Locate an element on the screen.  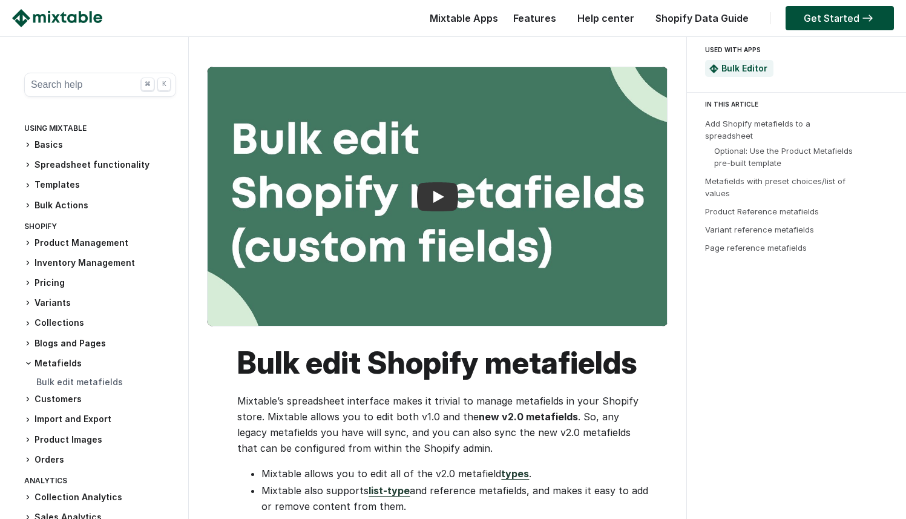
div: USED WITH APPS is located at coordinates (794, 50).